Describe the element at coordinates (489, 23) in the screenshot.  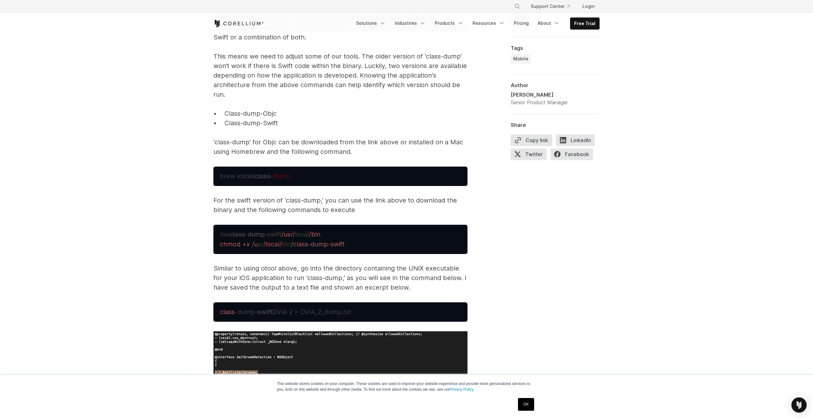
I see `a: Resources` at that location.